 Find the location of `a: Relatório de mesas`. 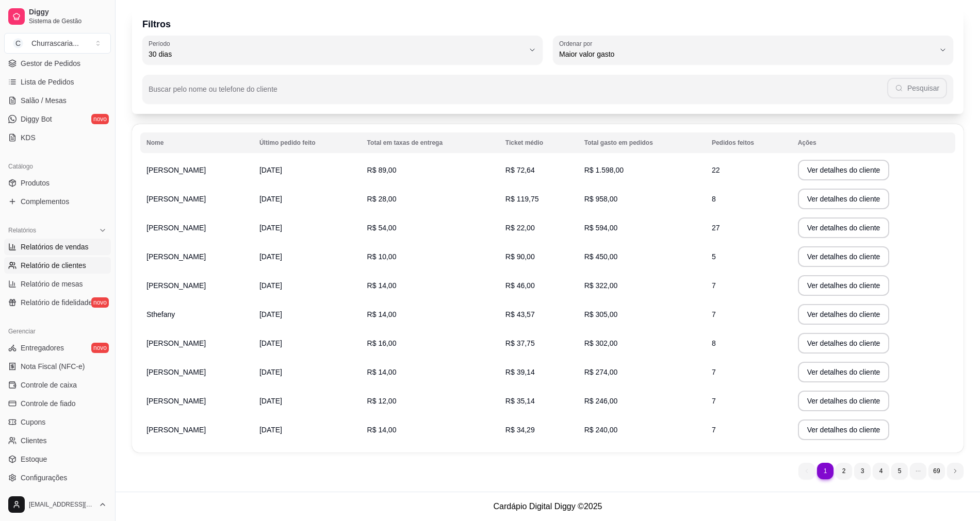

a: Relatório de mesas is located at coordinates (57, 284).